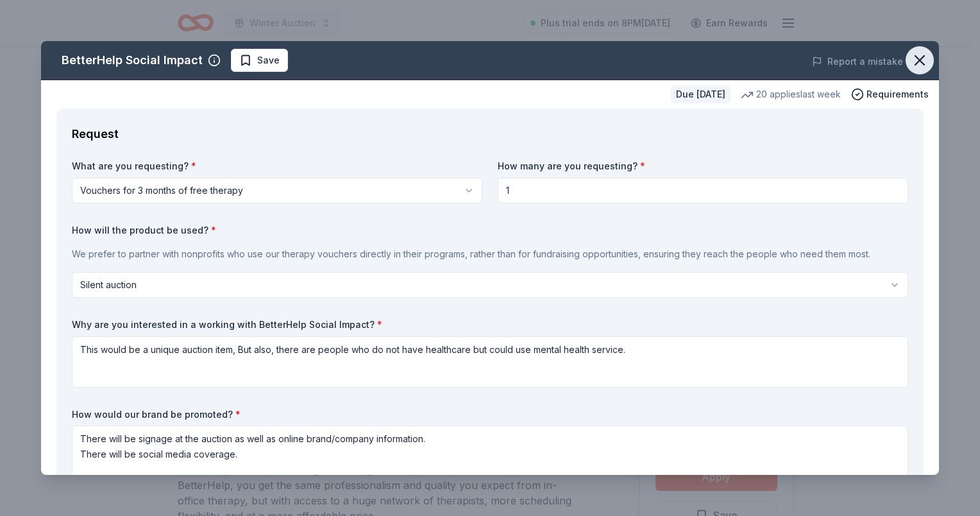 The height and width of the screenshot is (516, 980). I want to click on label: How many are you requesting?, so click(703, 166).